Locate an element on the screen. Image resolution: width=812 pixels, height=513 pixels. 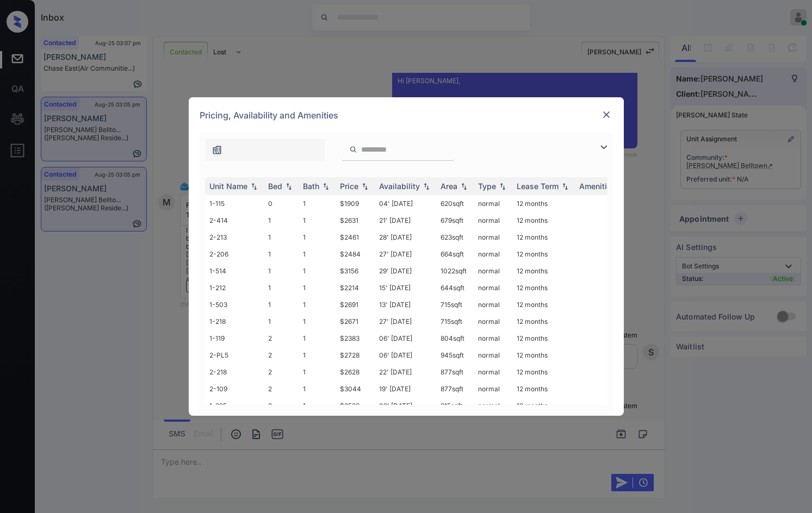
td: 623 sqft is located at coordinates (455, 237).